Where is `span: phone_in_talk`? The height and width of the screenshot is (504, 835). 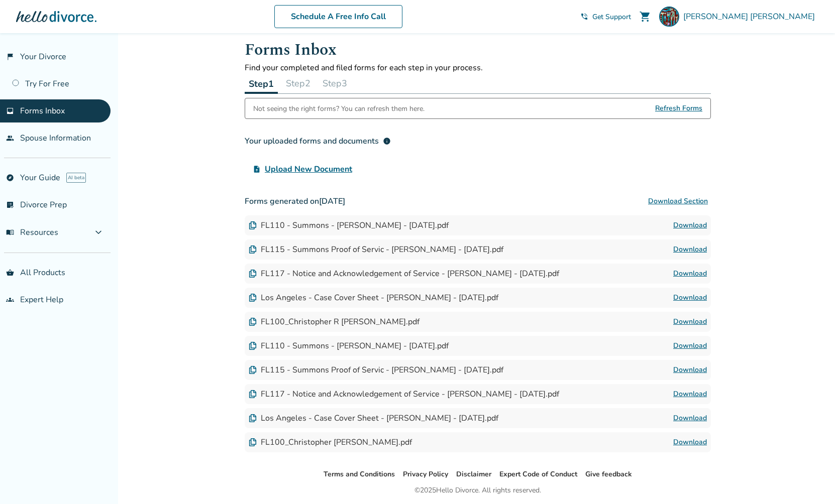 span: phone_in_talk is located at coordinates (584, 17).